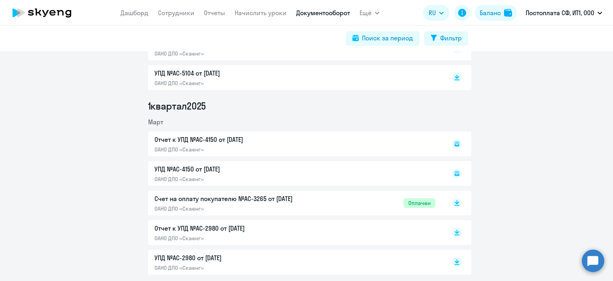 Image resolution: width=613 pixels, height=281 pixels. I want to click on button: Балансbalance, so click(496, 13).